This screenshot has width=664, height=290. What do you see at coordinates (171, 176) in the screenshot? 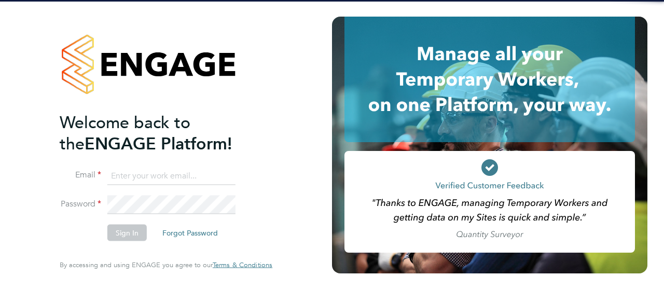
I see `input: Enter your work email...` at bounding box center [171, 176].